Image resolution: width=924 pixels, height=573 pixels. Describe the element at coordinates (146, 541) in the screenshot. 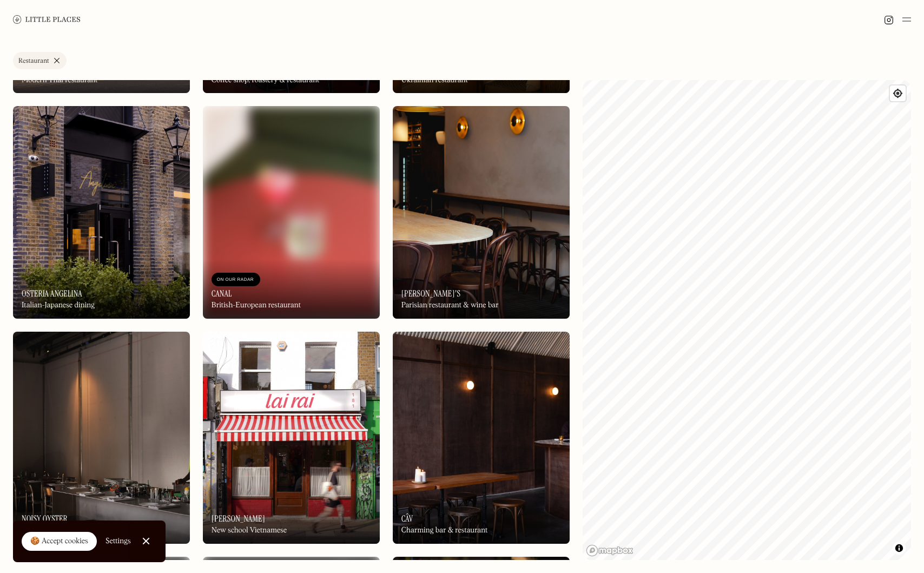

I see `div: Close Cookie Popup` at that location.